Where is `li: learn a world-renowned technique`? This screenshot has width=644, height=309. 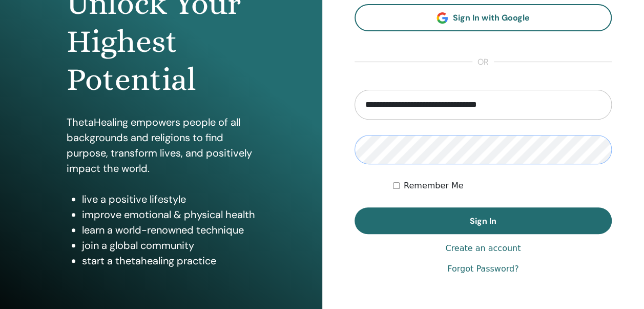
li: learn a world-renowned technique is located at coordinates (169, 230).